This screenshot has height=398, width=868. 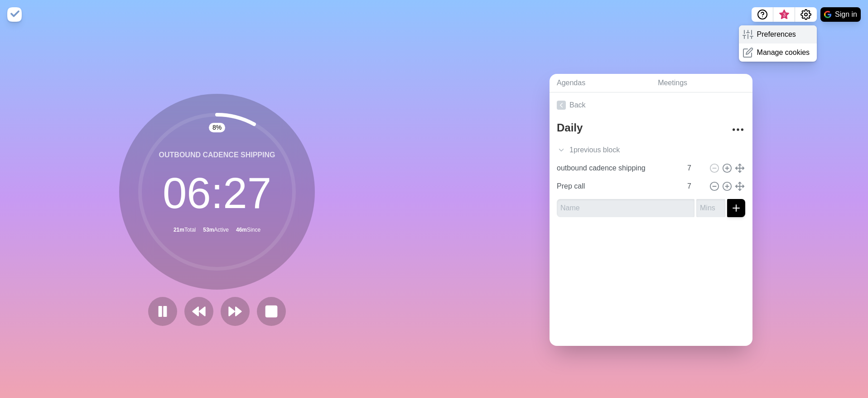 I want to click on button: Help, so click(x=763, y=15).